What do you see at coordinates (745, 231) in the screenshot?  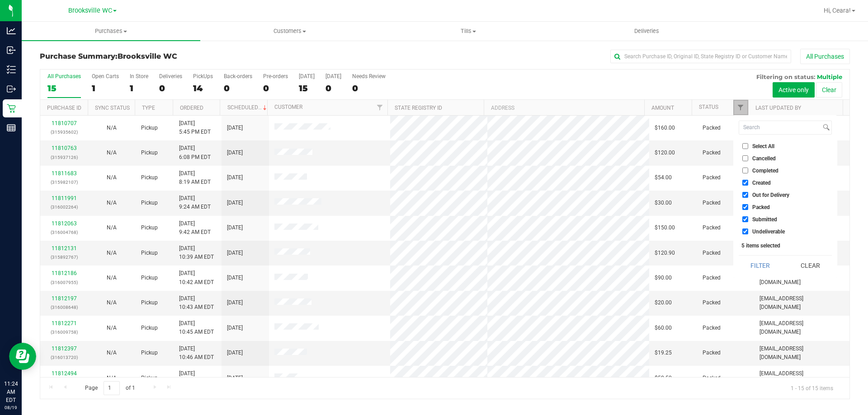 I see `input: Undeliverable` at bounding box center [745, 231].